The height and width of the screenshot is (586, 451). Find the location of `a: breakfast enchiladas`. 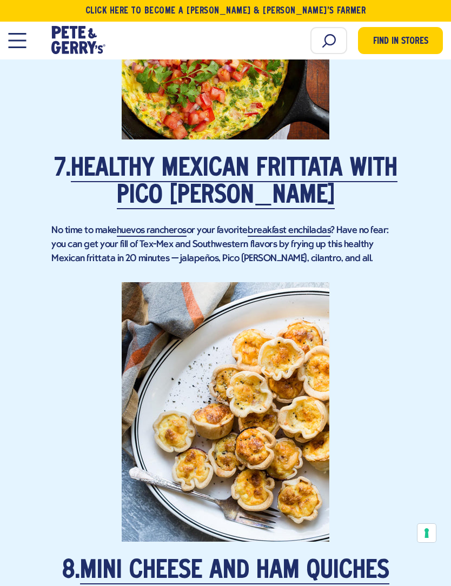

a: breakfast enchiladas is located at coordinates (289, 231).